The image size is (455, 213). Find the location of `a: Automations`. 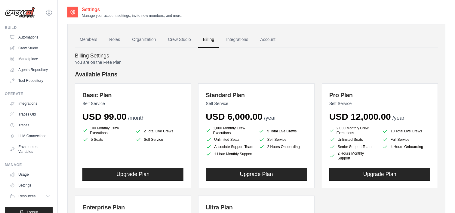

a: Automations is located at coordinates (30, 37).